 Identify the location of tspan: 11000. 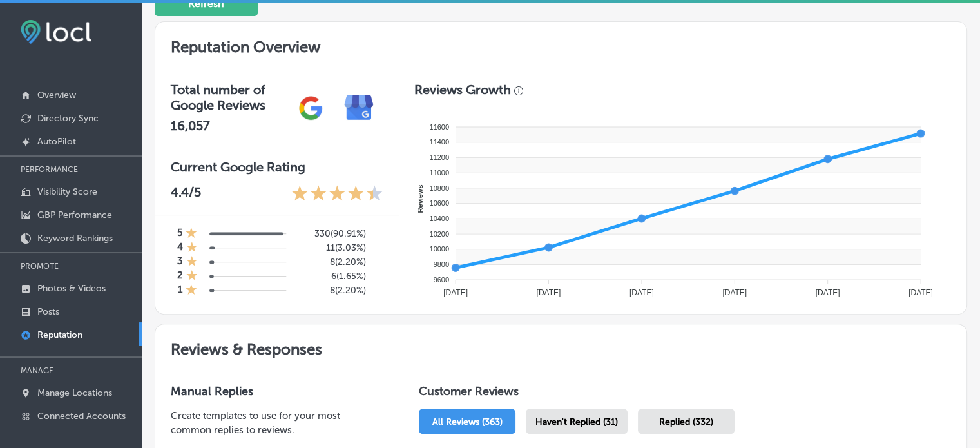
(439, 173).